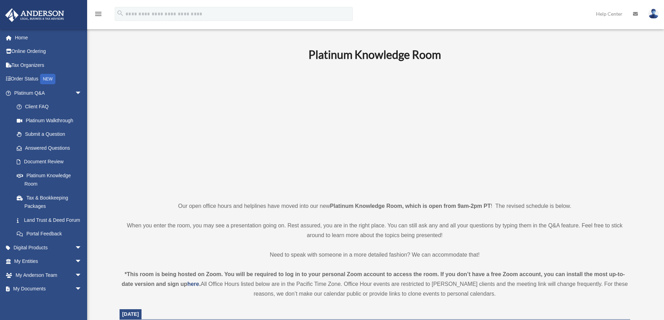 Image resolution: width=664 pixels, height=320 pixels. What do you see at coordinates (120, 13) in the screenshot?
I see `i: search` at bounding box center [120, 13].